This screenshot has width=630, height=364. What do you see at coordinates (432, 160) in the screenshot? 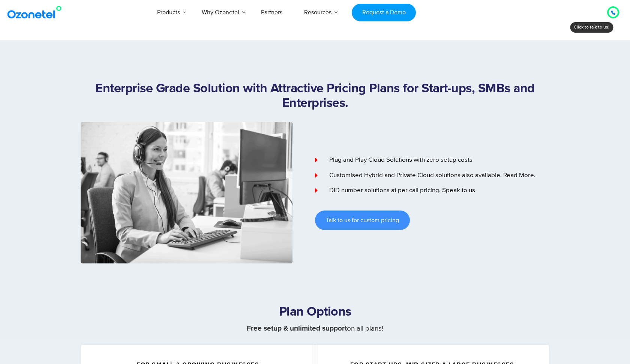
I see `a: Plug and Play Cloud Solutions with zero setup costs` at bounding box center [432, 160].